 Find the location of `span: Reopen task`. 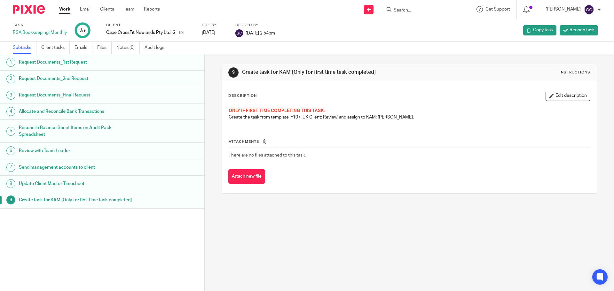

span: Reopen task is located at coordinates (582, 30).